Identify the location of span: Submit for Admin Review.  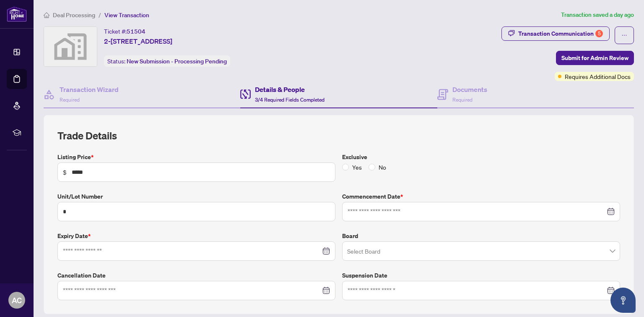
(595, 58).